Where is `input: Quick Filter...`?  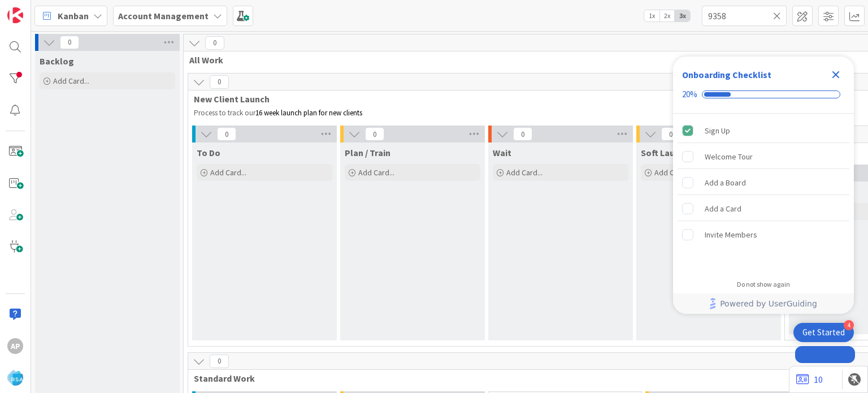 input: Quick Filter... is located at coordinates (745, 16).